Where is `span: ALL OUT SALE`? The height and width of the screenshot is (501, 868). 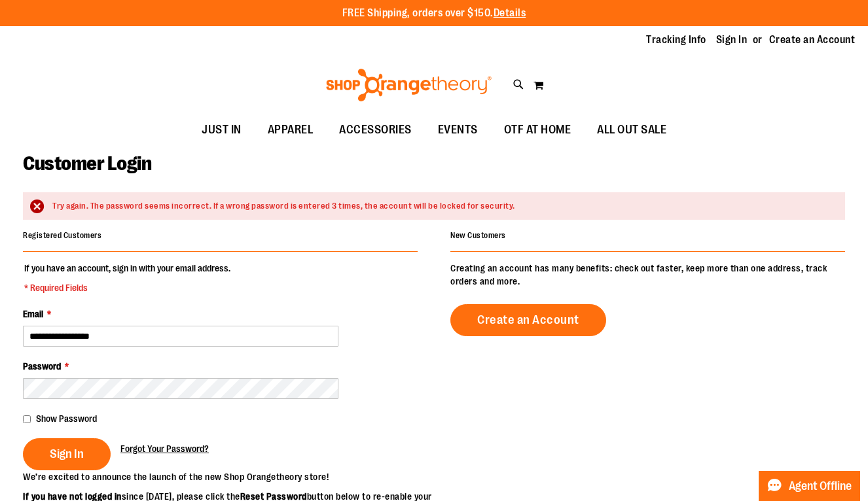
span: ALL OUT SALE is located at coordinates (631, 129).